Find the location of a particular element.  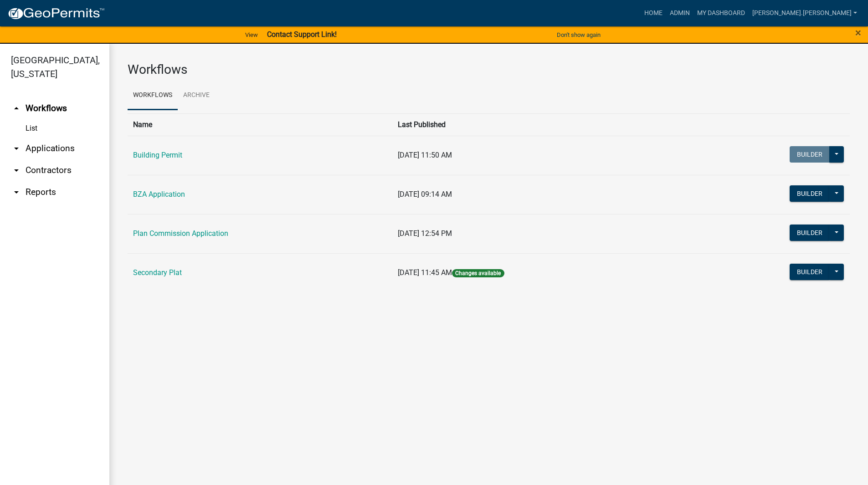

a: View is located at coordinates (252, 35).